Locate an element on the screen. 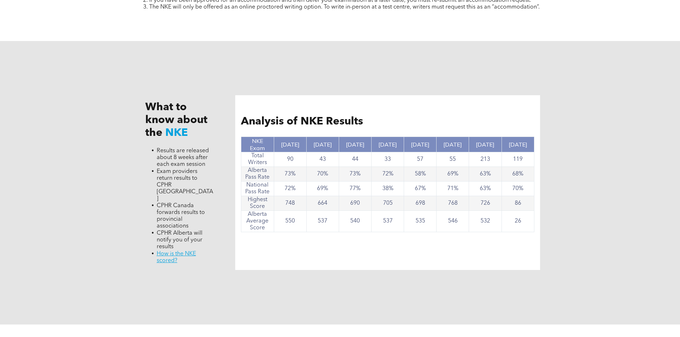 The width and height of the screenshot is (680, 337). td: 705 is located at coordinates (387, 203).